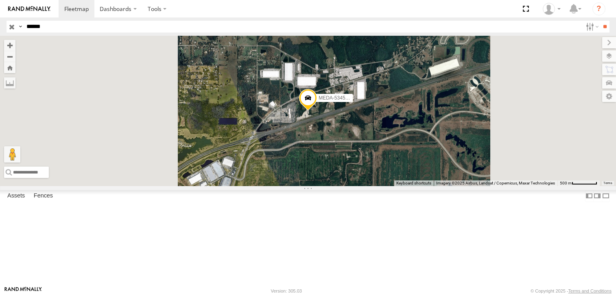 This screenshot has height=295, width=616. I want to click on a: Visit our Website, so click(23, 291).